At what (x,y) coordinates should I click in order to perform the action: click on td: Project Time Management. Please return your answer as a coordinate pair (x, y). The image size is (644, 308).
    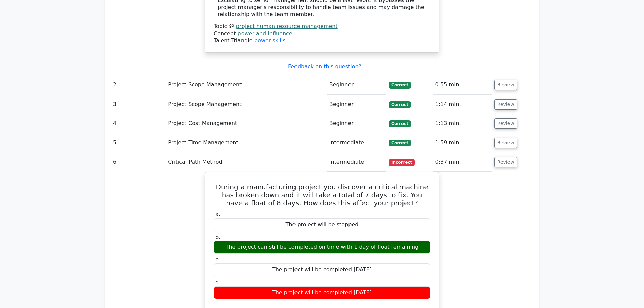
    Looking at the image, I should click on (246, 143).